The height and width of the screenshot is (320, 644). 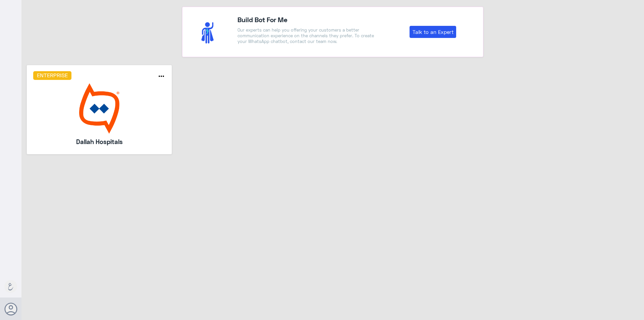 I want to click on h6: Enterprise, so click(x=52, y=75).